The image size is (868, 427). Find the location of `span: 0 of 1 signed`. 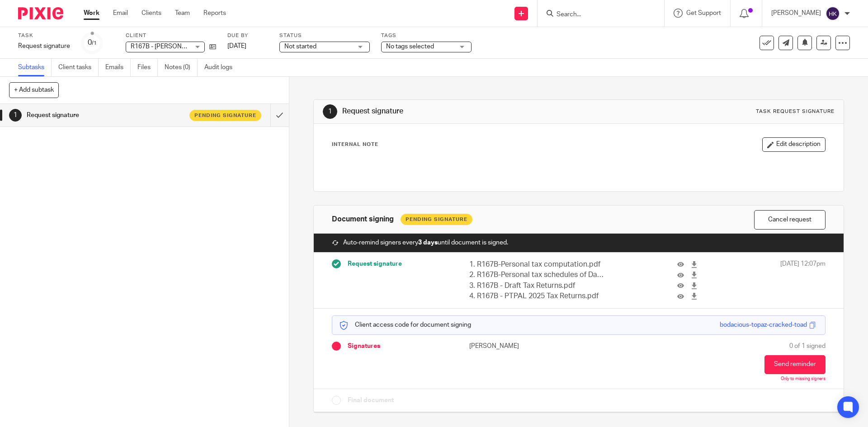

span: 0 of 1 signed is located at coordinates (807, 346).